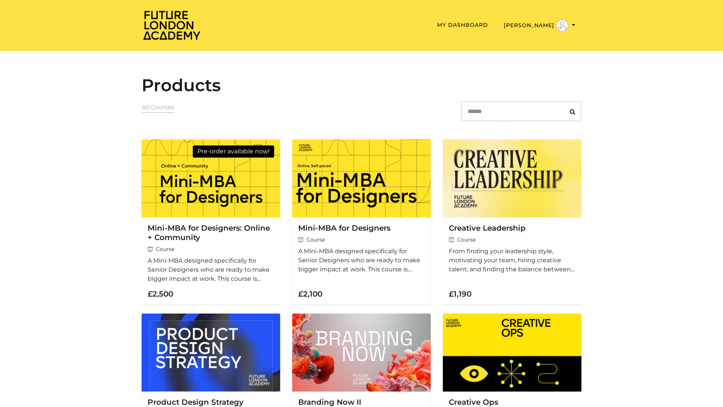 The height and width of the screenshot is (407, 723). I want to click on div: Pre-order available now!, so click(233, 151).